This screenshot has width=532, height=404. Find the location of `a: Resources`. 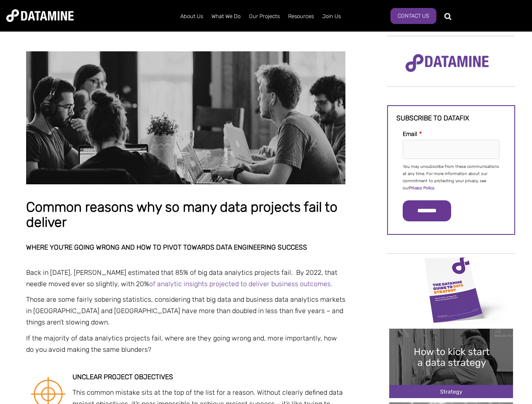

a: Resources is located at coordinates (301, 16).